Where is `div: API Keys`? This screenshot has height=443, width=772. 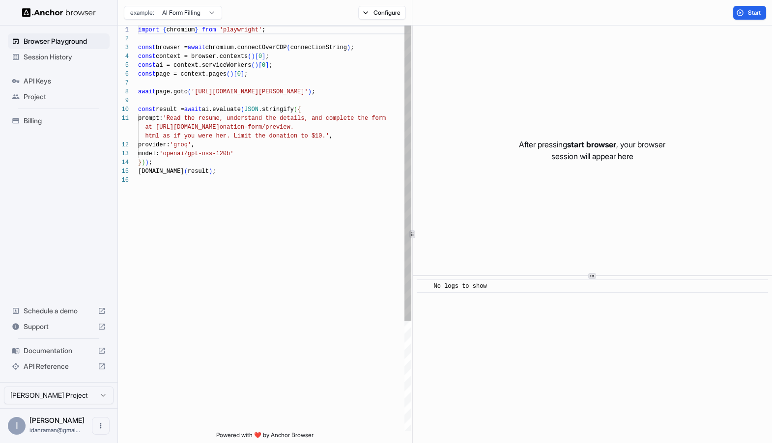
div: API Keys is located at coordinates (58, 81).